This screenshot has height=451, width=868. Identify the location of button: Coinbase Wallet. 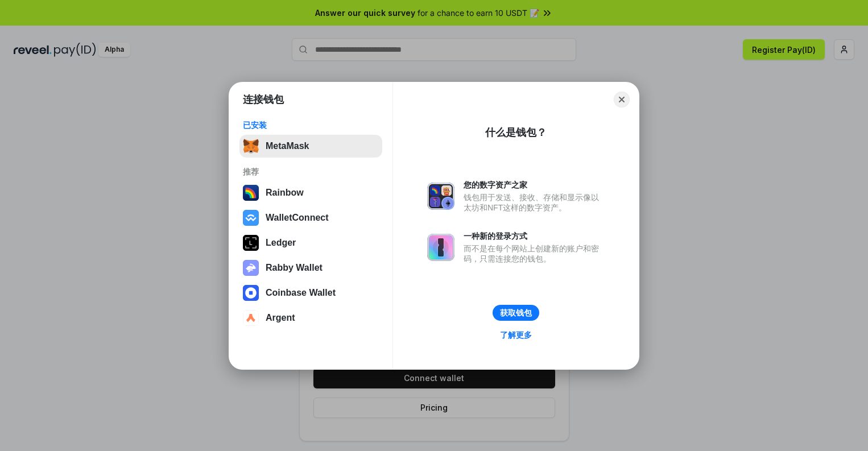
(311, 293).